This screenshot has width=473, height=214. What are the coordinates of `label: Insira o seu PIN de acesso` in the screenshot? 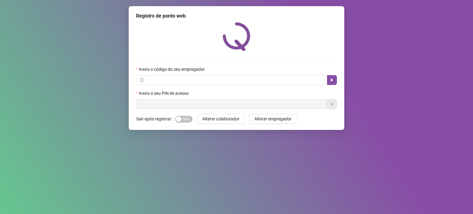 It's located at (164, 93).